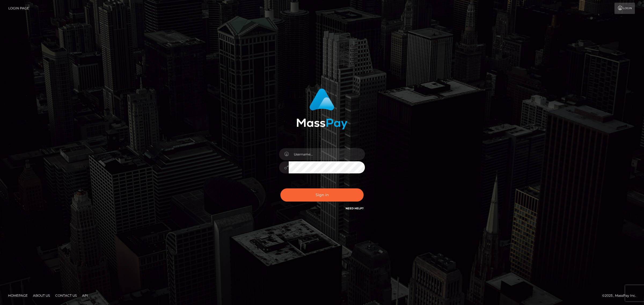 Image resolution: width=644 pixels, height=305 pixels. Describe the element at coordinates (85, 295) in the screenshot. I see `a: API` at that location.